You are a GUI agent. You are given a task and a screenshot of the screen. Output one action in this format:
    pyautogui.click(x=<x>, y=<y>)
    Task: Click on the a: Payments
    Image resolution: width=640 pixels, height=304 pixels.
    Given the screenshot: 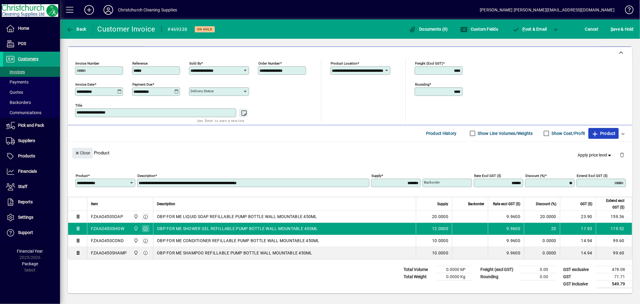 What is the action you would take?
    pyautogui.click(x=32, y=82)
    